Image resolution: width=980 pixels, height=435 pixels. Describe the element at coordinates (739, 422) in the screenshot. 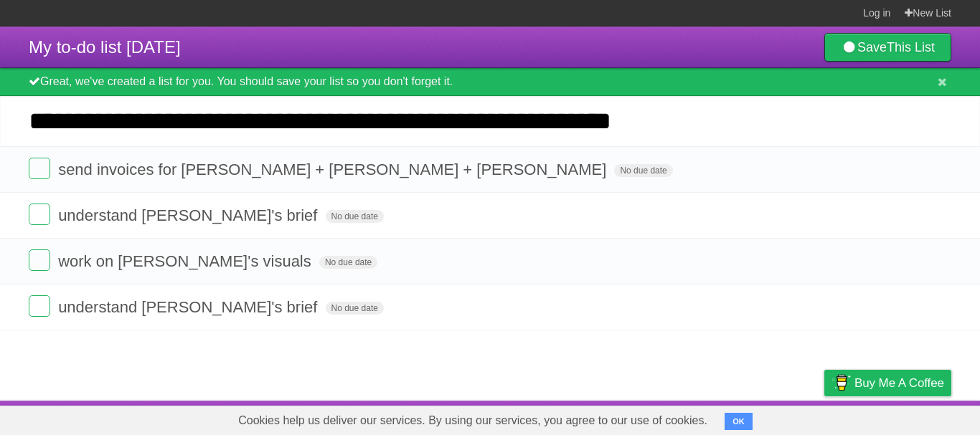

I see `button: OK` at that location.